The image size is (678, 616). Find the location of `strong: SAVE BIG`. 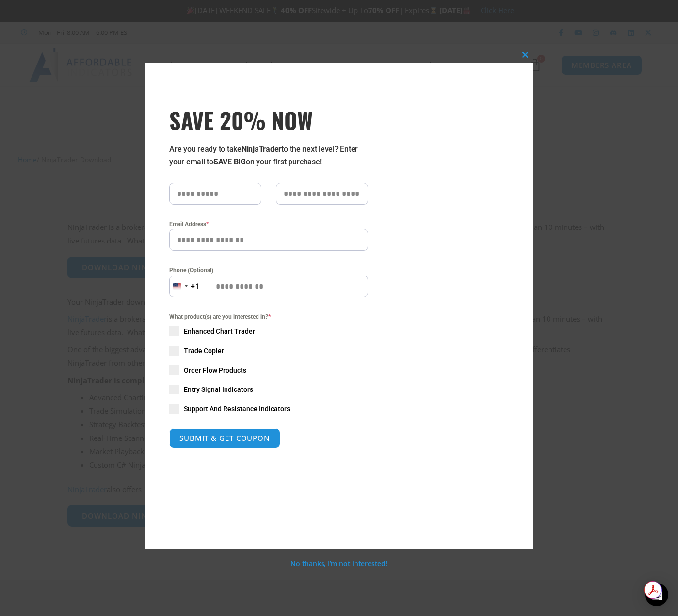

strong: SAVE BIG is located at coordinates (229, 162).